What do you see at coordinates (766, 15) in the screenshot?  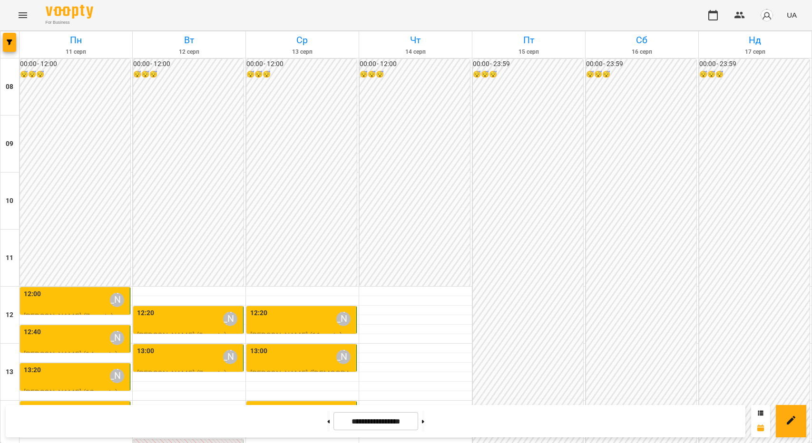 I see `img: avatar_s.png` at bounding box center [766, 15].